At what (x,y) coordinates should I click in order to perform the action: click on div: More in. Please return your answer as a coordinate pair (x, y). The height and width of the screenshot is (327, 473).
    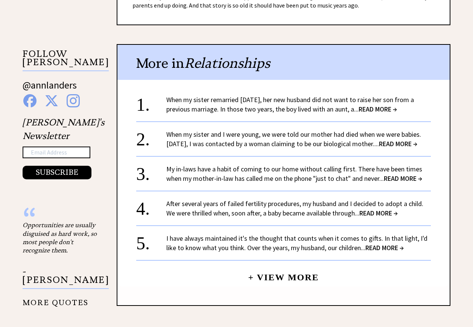
    Looking at the image, I should click on (283, 62).